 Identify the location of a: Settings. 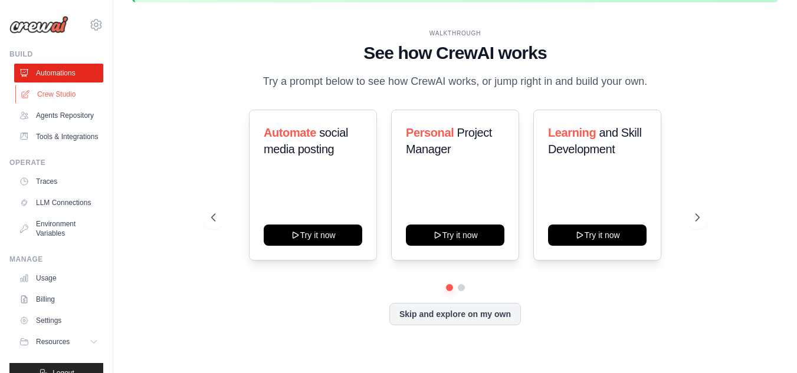
(58, 321).